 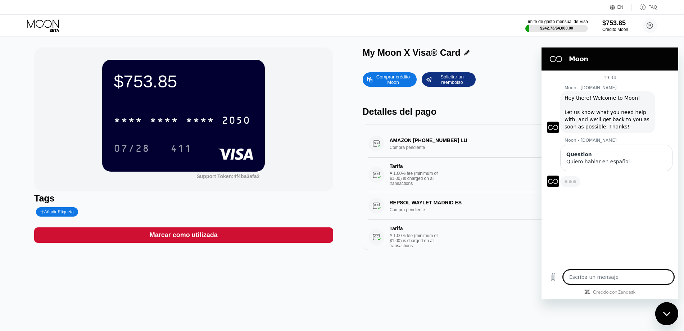 What do you see at coordinates (557, 28) in the screenshot?
I see `div: $242.73 / $4,000.00` at bounding box center [557, 28].